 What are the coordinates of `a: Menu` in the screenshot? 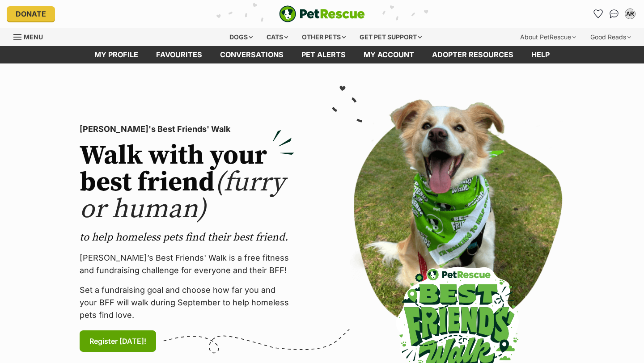 It's located at (31, 36).